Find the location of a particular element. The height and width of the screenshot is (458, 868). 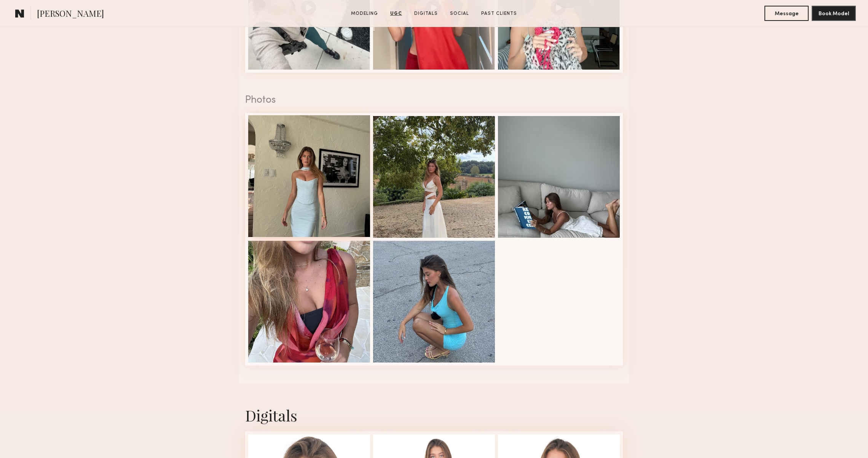

button: Book Model is located at coordinates (833, 13).